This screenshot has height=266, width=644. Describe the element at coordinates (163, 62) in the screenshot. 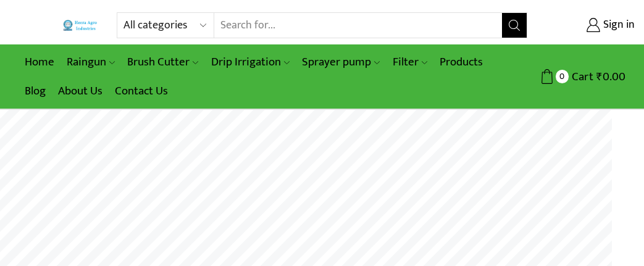

I see `a: Brush Cutter` at that location.